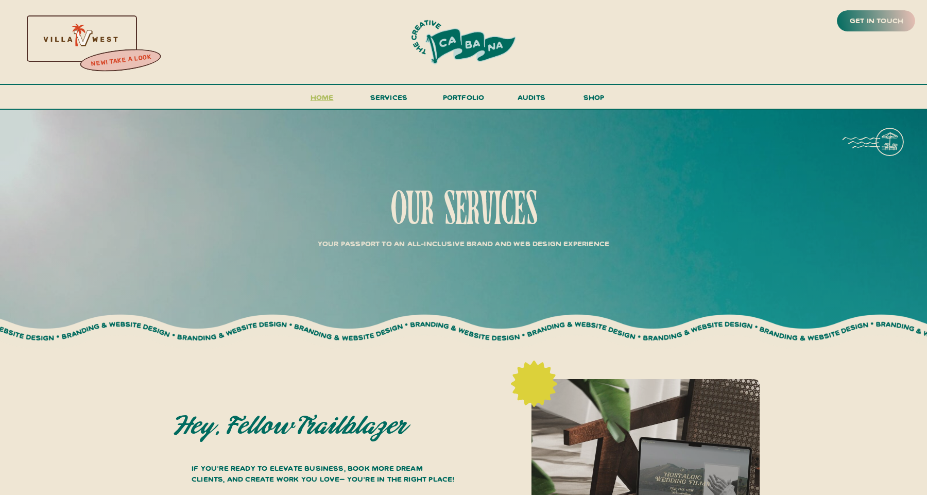 This screenshot has height=495, width=927. I want to click on h3: audits, so click(532, 99).